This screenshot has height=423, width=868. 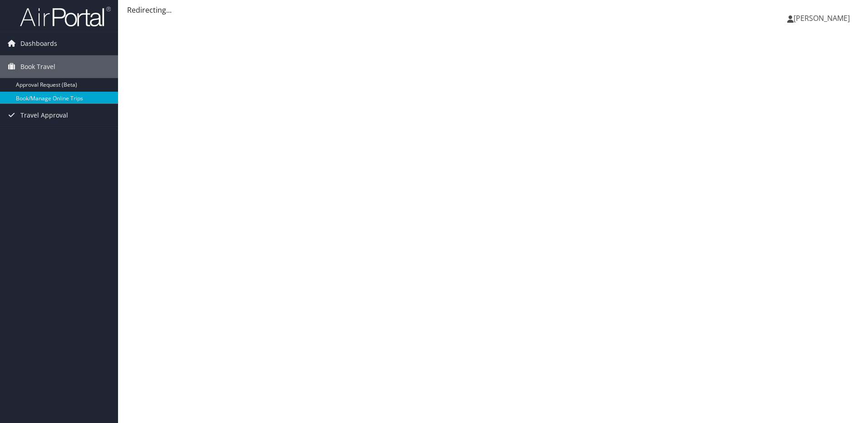 What do you see at coordinates (493, 10) in the screenshot?
I see `div: Redirecting...` at bounding box center [493, 10].